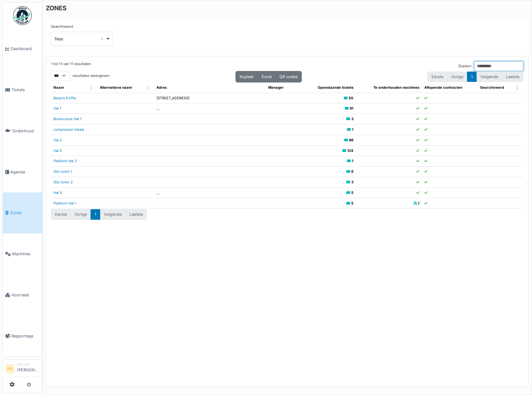 The width and height of the screenshot is (532, 395). What do you see at coordinates (23, 49) in the screenshot?
I see `a: Dashboard` at bounding box center [23, 49].